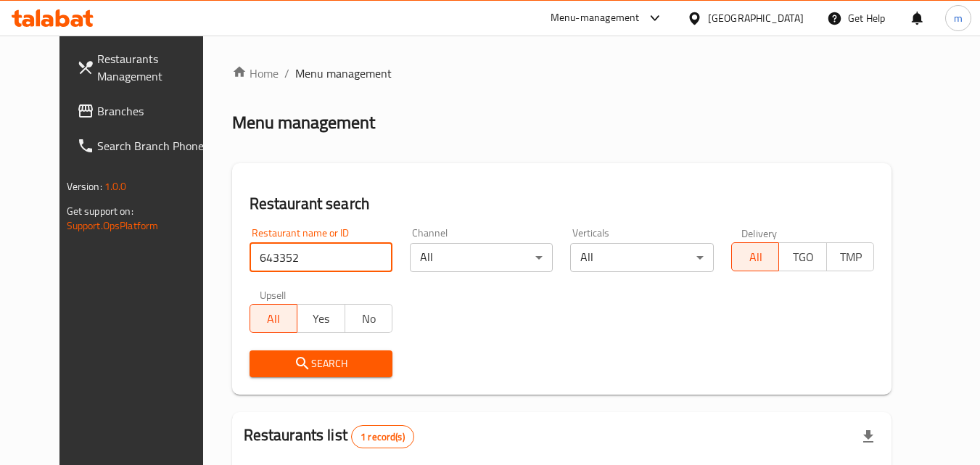 The image size is (980, 465). Describe the element at coordinates (321, 318) in the screenshot. I see `span: Yes` at that location.